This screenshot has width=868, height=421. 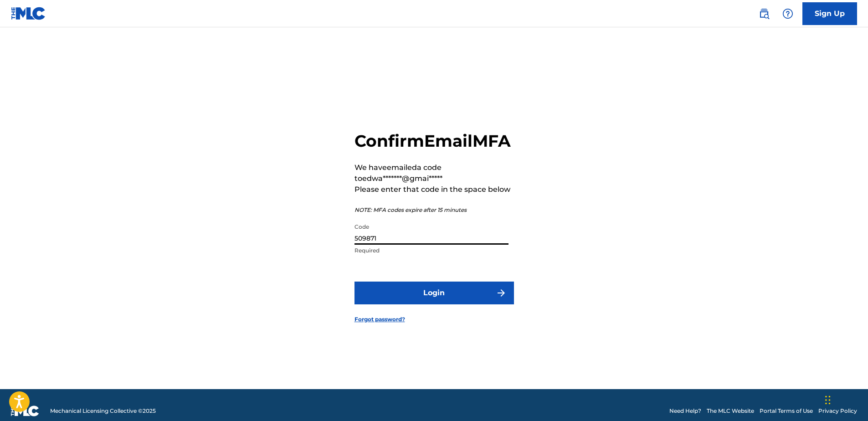 I want to click on a: Portal Terms of Use, so click(x=786, y=411).